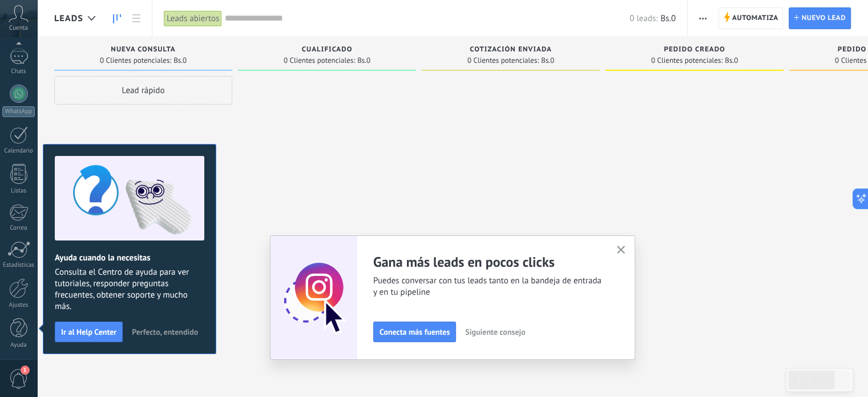 The image size is (868, 397). Describe the element at coordinates (19, 345) in the screenshot. I see `div: Ayuda` at that location.